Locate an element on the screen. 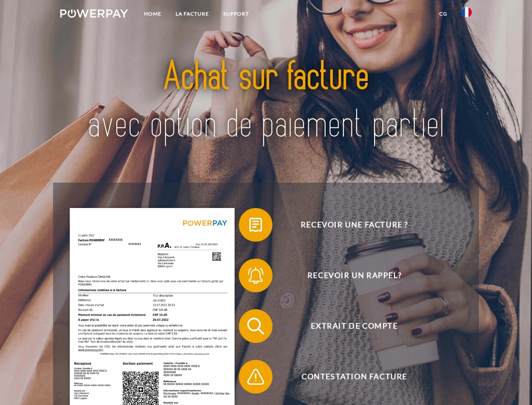 The width and height of the screenshot is (532, 405). a: Support is located at coordinates (236, 14).